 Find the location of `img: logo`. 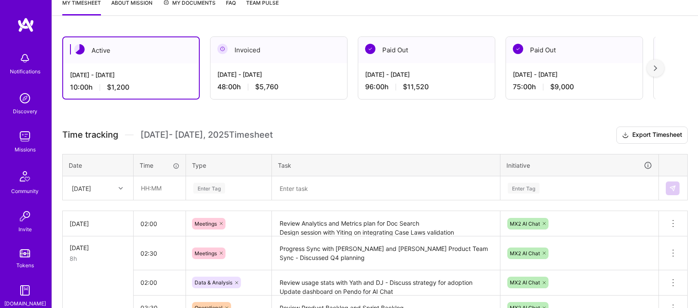

img: logo is located at coordinates (26, 25).